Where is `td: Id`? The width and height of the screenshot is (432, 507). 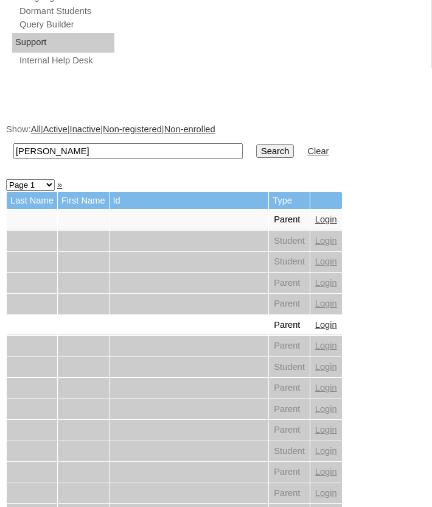
td: Id is located at coordinates (189, 200).